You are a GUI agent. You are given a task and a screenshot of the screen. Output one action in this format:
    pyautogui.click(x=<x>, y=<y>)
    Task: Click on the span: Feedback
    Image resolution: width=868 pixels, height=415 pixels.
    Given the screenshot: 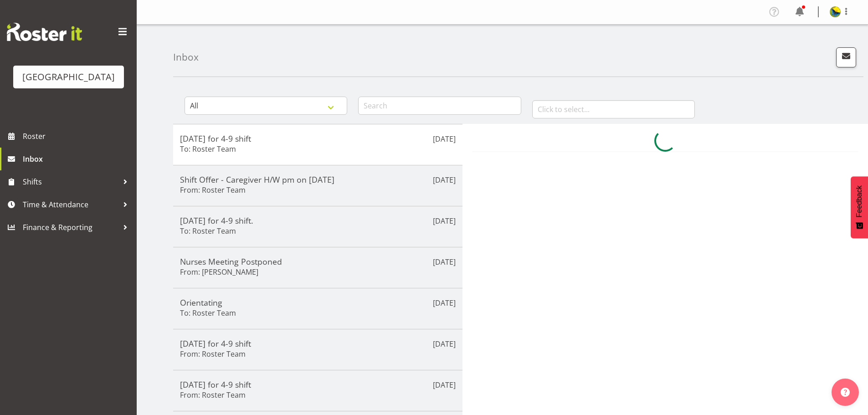 What is the action you would take?
    pyautogui.click(x=859, y=202)
    